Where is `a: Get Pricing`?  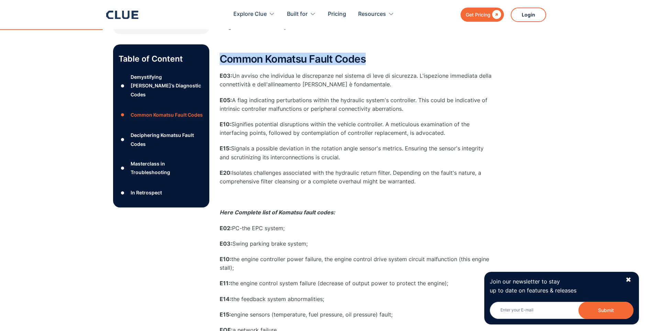 a: Get Pricing is located at coordinates (482, 14).